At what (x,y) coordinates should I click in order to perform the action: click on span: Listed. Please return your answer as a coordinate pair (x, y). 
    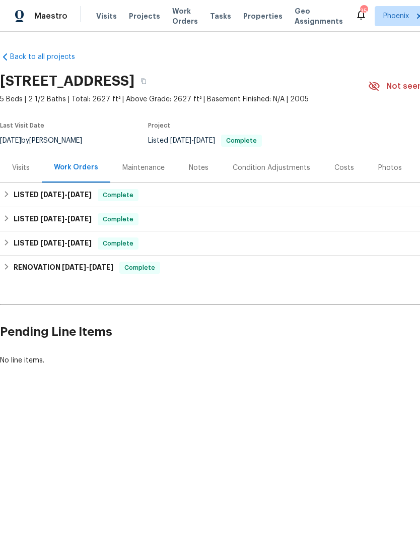
    Looking at the image, I should click on (205, 141).